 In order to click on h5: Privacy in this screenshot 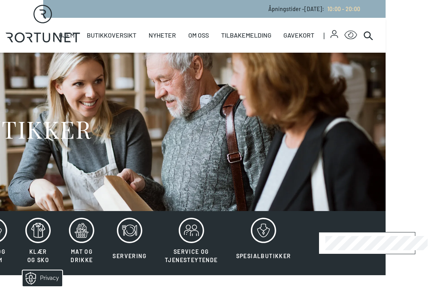, I will do `click(42, 10)`.